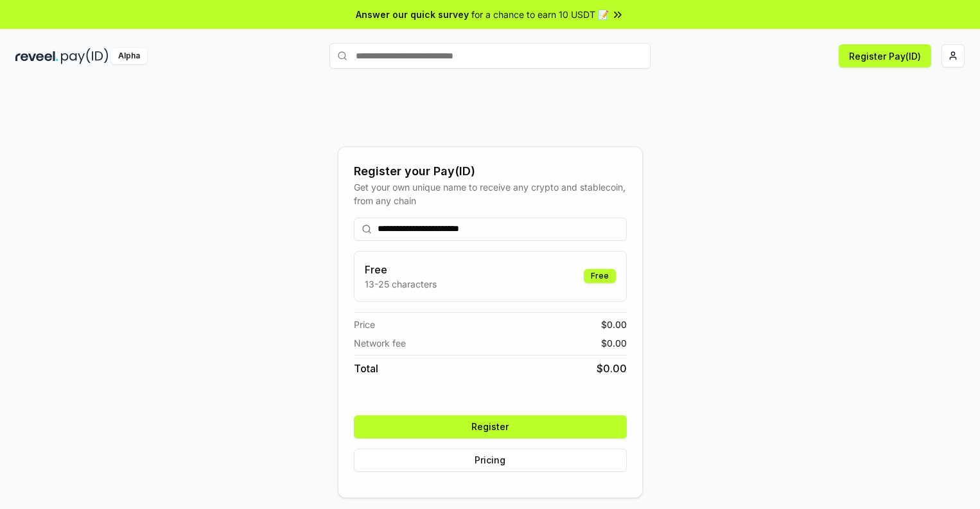 This screenshot has width=980, height=509. I want to click on img: reveel_dark, so click(37, 56).